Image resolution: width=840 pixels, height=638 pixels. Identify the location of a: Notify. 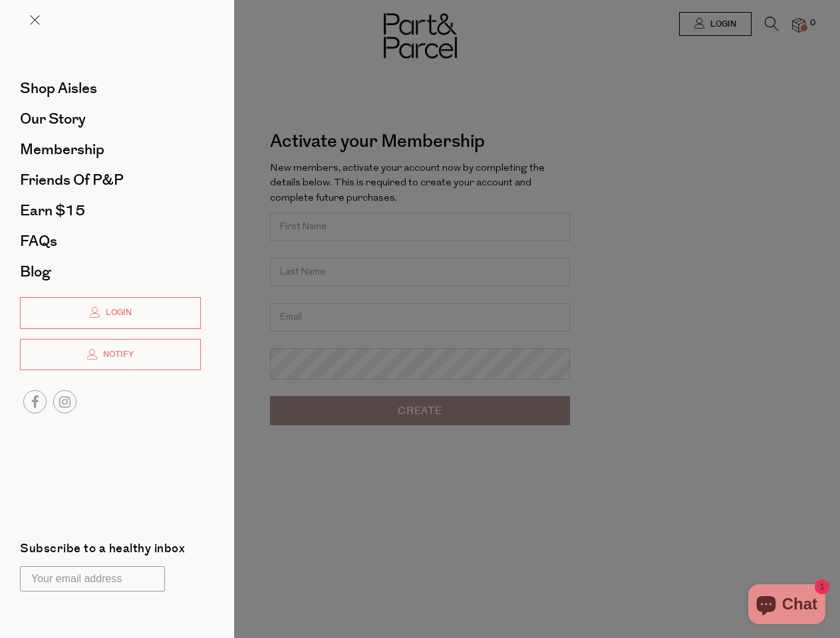
(110, 355).